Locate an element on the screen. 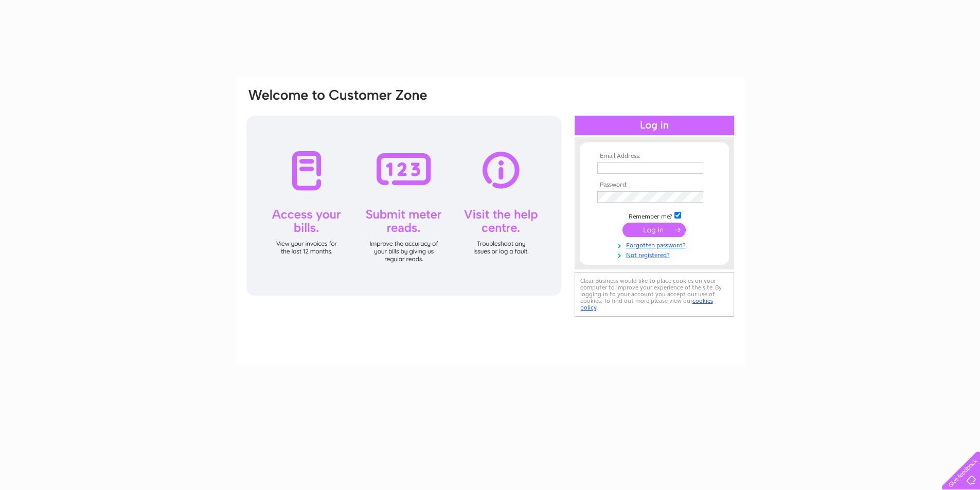 Image resolution: width=980 pixels, height=490 pixels. th: Email Address: is located at coordinates (654, 156).